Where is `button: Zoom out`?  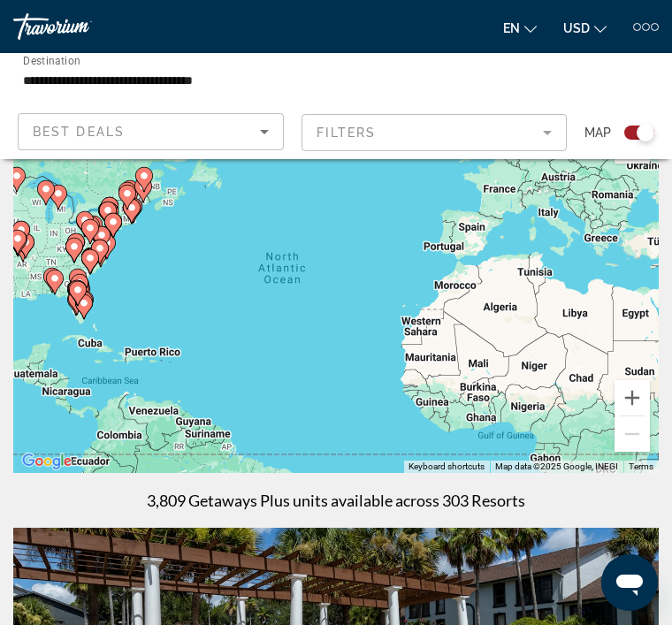
button: Zoom out is located at coordinates (632, 434).